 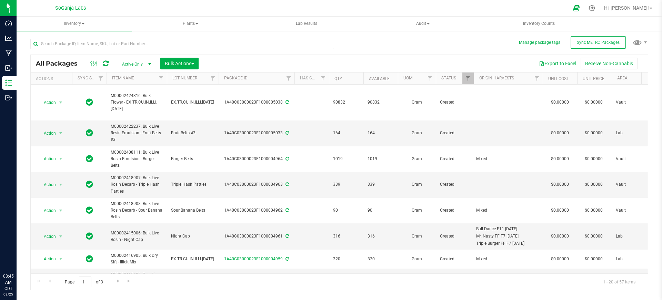 I want to click on a: Plants, so click(x=190, y=24).